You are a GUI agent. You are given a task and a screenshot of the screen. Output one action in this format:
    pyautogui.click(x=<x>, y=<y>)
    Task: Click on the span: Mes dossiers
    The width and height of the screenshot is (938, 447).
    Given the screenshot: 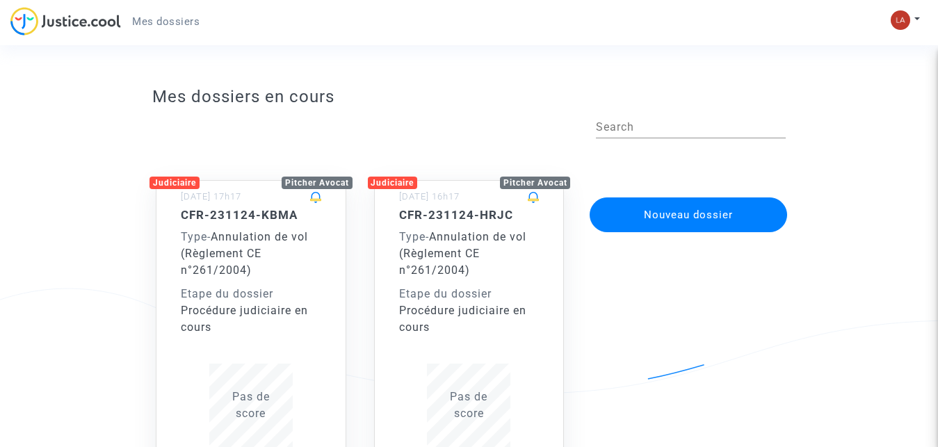 What is the action you would take?
    pyautogui.click(x=165, y=22)
    